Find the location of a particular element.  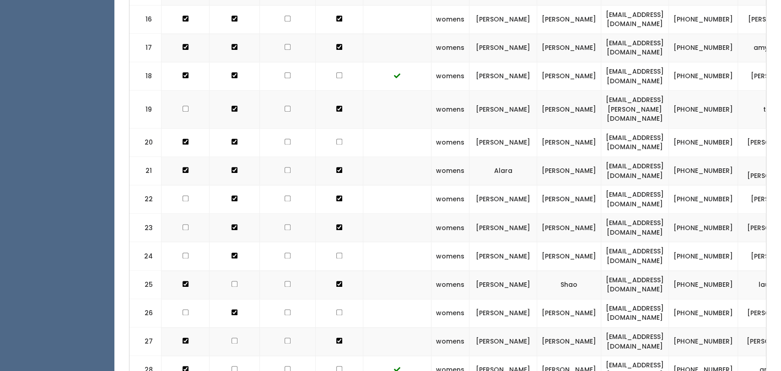

td: 23 is located at coordinates (146, 228).